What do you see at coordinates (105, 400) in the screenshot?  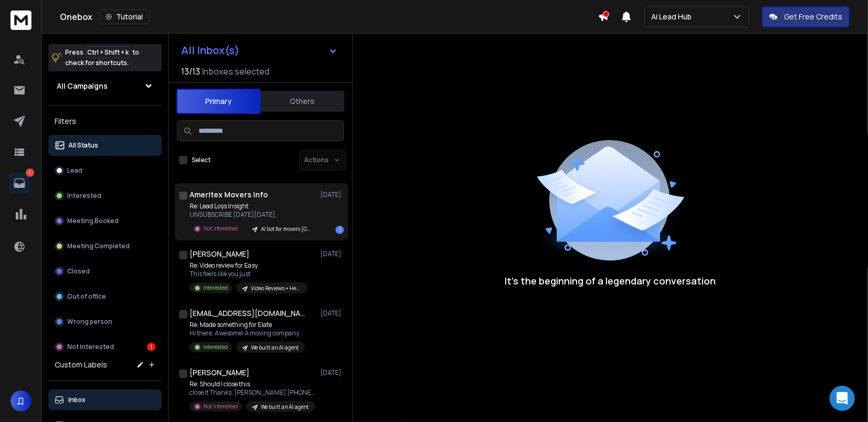 I see `button: Inbox` at bounding box center [105, 400].